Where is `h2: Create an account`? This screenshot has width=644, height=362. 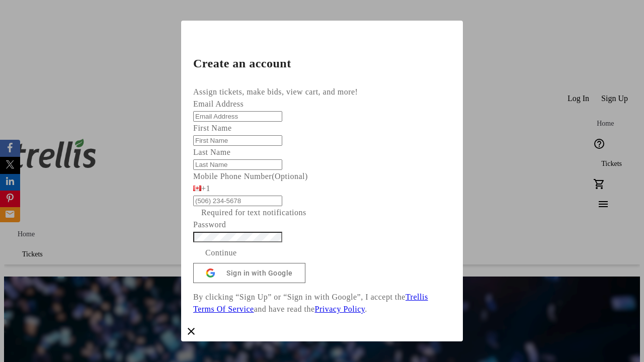 h2: Create an account is located at coordinates (322, 63).